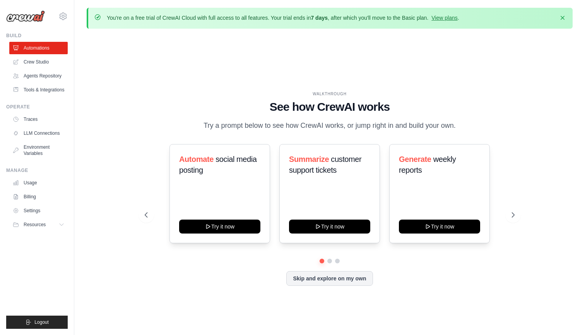  What do you see at coordinates (325, 165) in the screenshot?
I see `span: customer support tickets` at bounding box center [325, 165].